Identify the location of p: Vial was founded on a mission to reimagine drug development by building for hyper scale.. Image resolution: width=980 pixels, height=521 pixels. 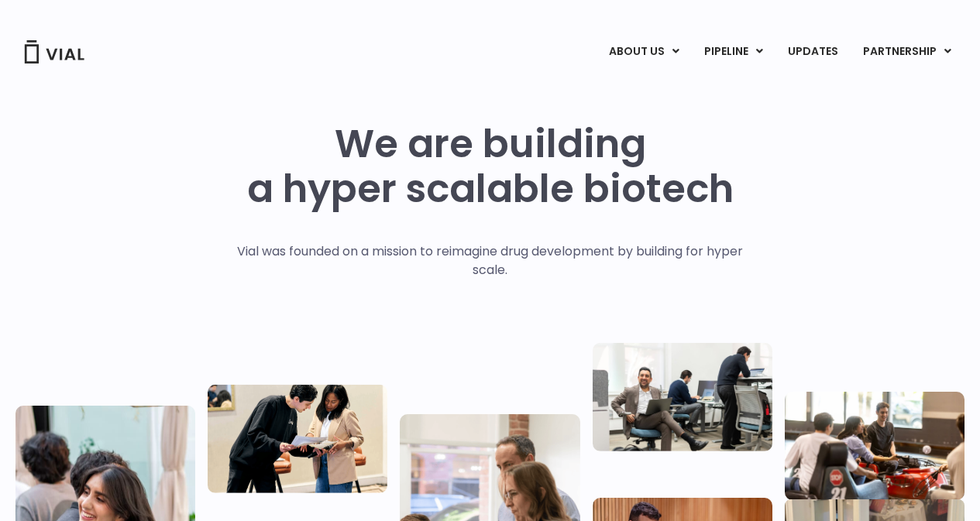
(490, 260).